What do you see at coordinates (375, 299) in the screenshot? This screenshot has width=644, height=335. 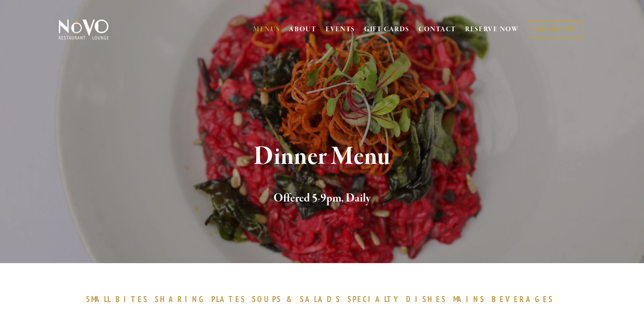 I see `span: SPECIALTY` at bounding box center [375, 299].